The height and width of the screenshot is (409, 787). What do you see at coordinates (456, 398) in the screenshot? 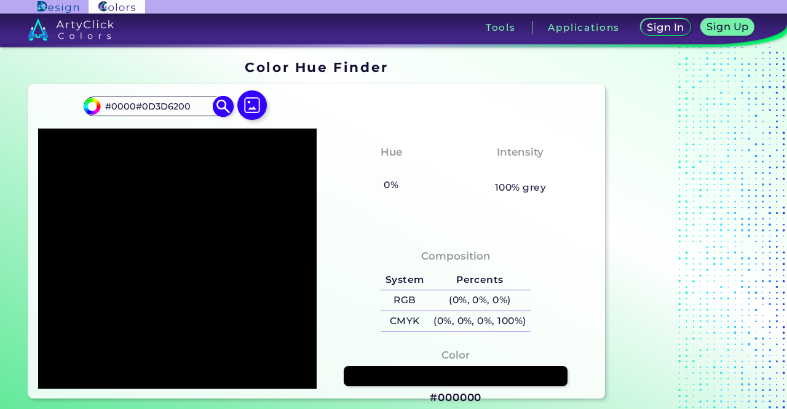
I see `h3: #000000` at bounding box center [456, 398].